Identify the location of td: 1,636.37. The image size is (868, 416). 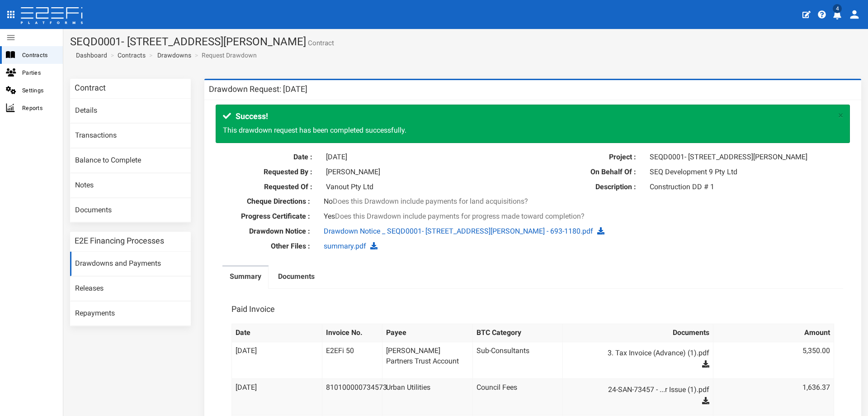
(774, 397).